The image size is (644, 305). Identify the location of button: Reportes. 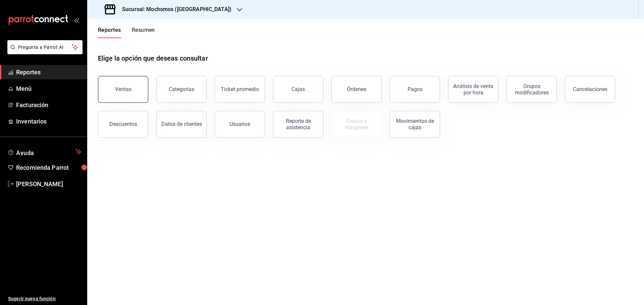
(110, 32).